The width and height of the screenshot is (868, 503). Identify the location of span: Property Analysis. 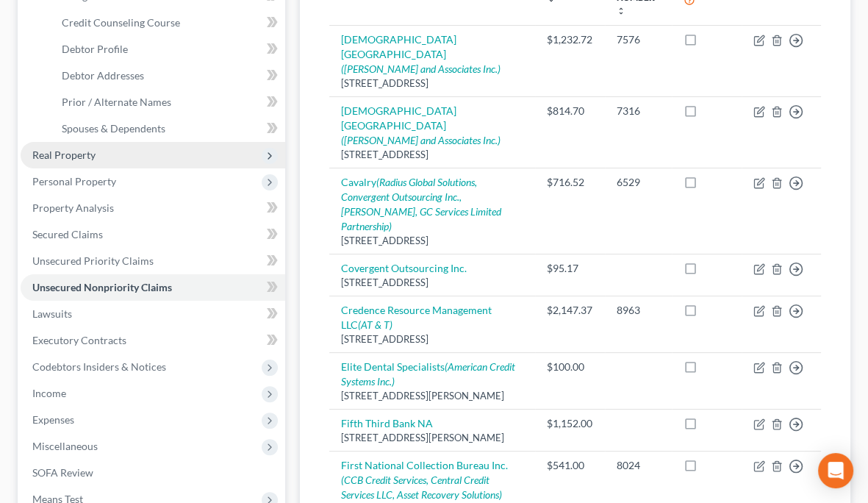
(73, 207).